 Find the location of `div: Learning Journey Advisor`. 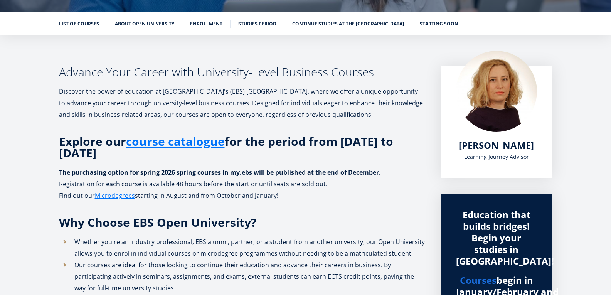

div: Learning Journey Advisor is located at coordinates (496, 157).